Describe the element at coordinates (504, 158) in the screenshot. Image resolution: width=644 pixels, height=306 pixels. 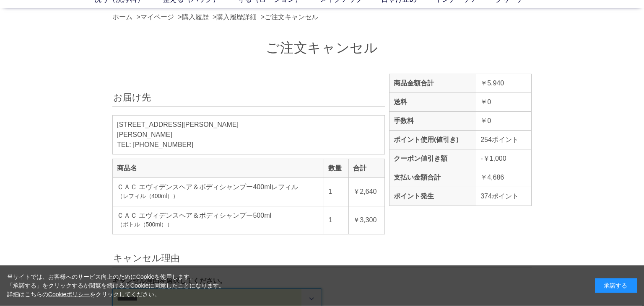
I see `td: -￥1,000` at that location.